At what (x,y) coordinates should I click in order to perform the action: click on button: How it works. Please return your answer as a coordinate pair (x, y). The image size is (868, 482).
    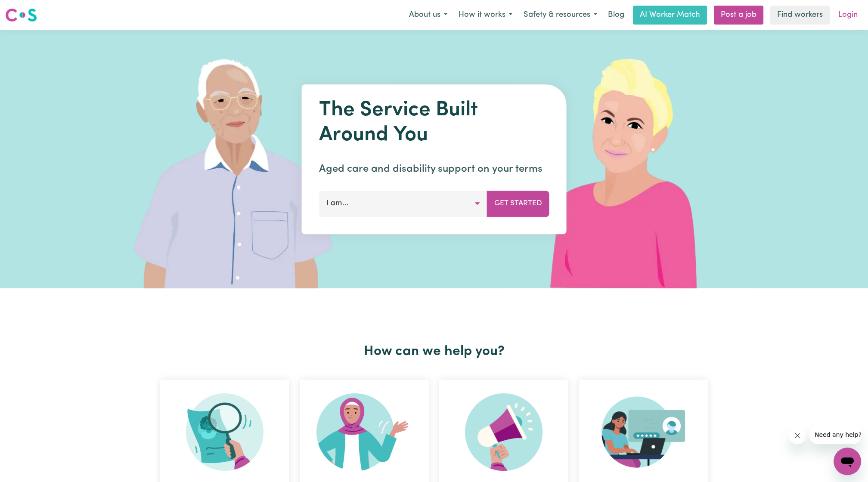
    Looking at the image, I should click on (485, 15).